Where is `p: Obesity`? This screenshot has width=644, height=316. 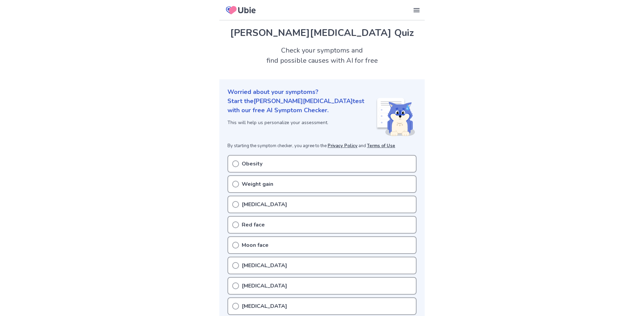 p: Obesity is located at coordinates (252, 164).